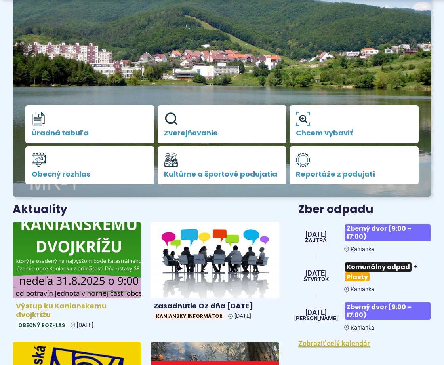 This screenshot has height=365, width=444. Describe the element at coordinates (354, 174) in the screenshot. I see `span: Reportáže z podujatí` at that location.